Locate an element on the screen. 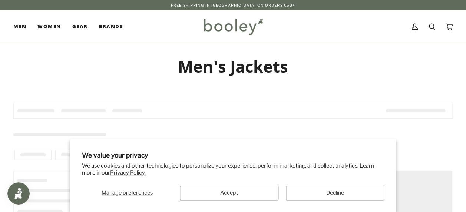  a: Privacy Policy. is located at coordinates (128, 173).